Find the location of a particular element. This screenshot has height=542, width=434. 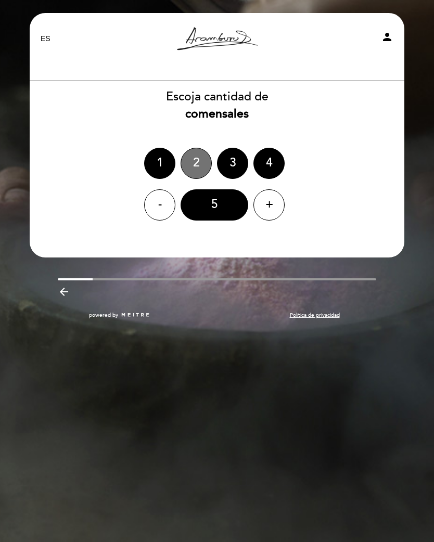

div: Escoja cantidad de is located at coordinates (217, 106).